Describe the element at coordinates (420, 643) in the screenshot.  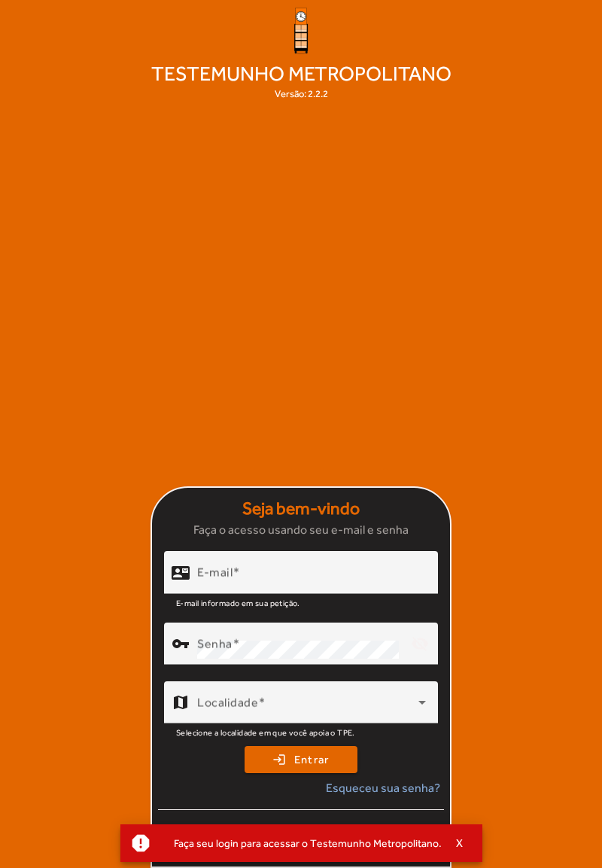
I see `mat-icon: visibility_off` at that location.